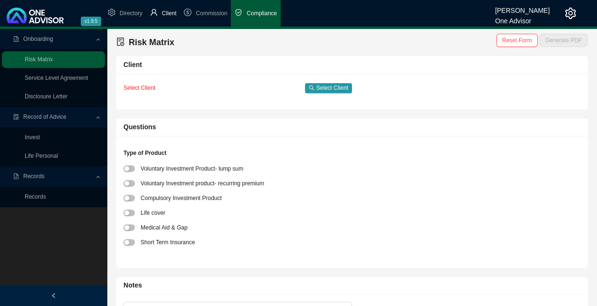 Image resolution: width=597 pixels, height=306 pixels. I want to click on span: Record of Advice, so click(45, 117).